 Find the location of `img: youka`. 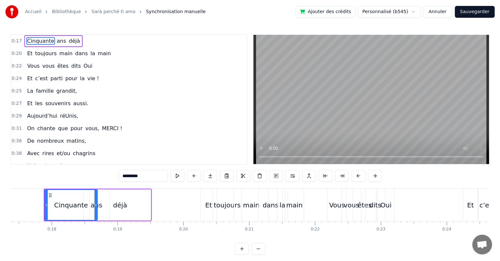

img: youka is located at coordinates (12, 12).